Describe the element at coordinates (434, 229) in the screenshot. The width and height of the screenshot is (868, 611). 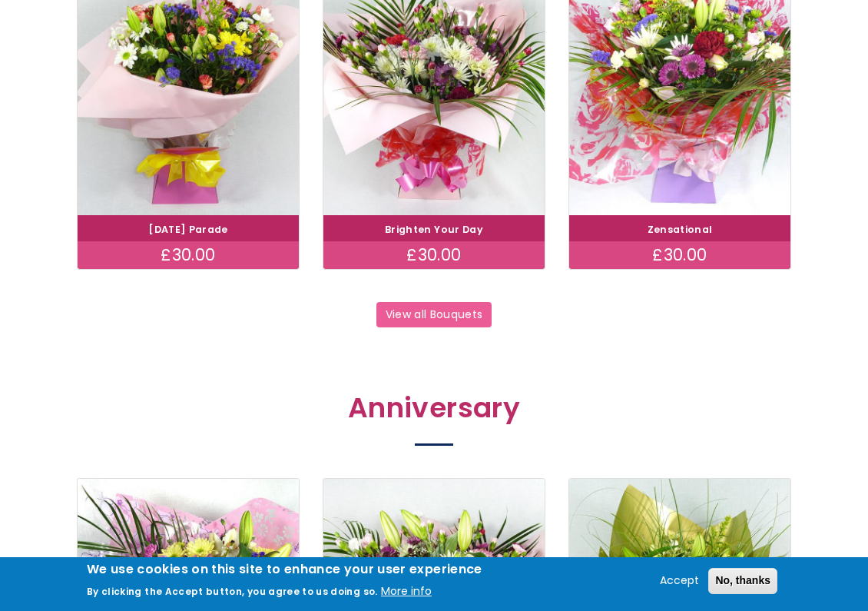
I see `a: Brighten Your Day` at that location.